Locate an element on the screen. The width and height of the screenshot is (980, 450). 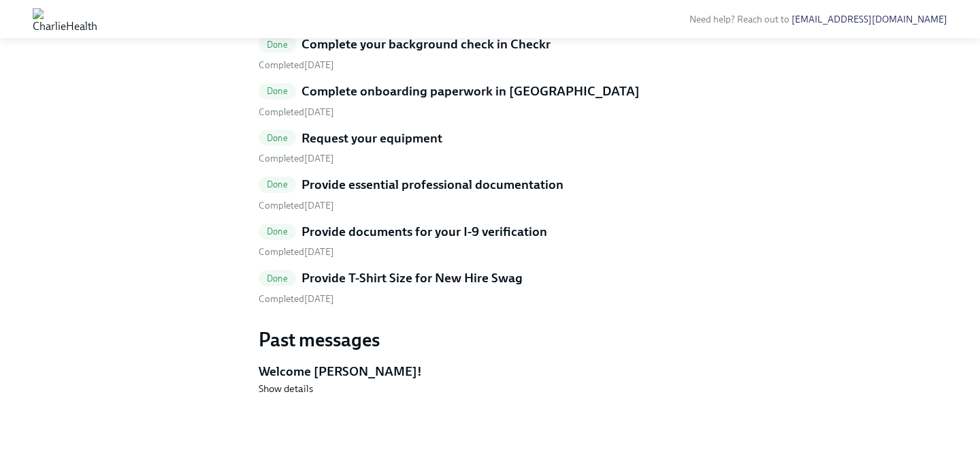
span: Tuesday, July 29th 2025, 7:09 pm is located at coordinates (296, 205).